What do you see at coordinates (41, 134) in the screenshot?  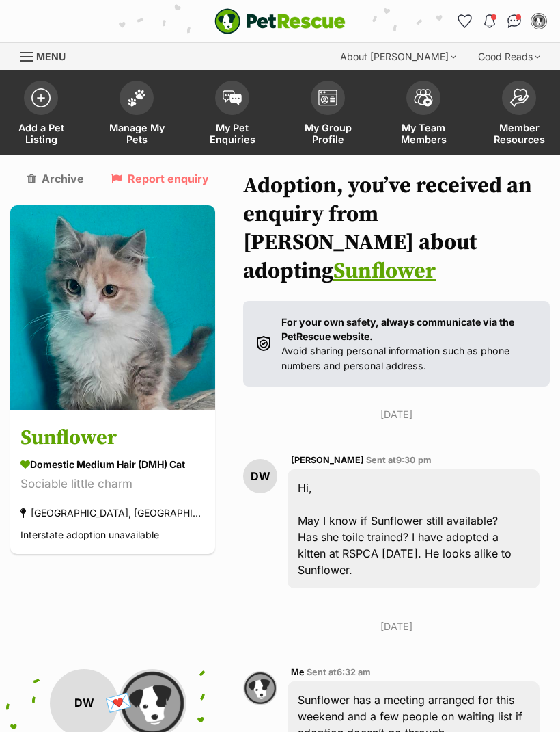 I see `span: Add a Pet Listing` at bounding box center [41, 134].